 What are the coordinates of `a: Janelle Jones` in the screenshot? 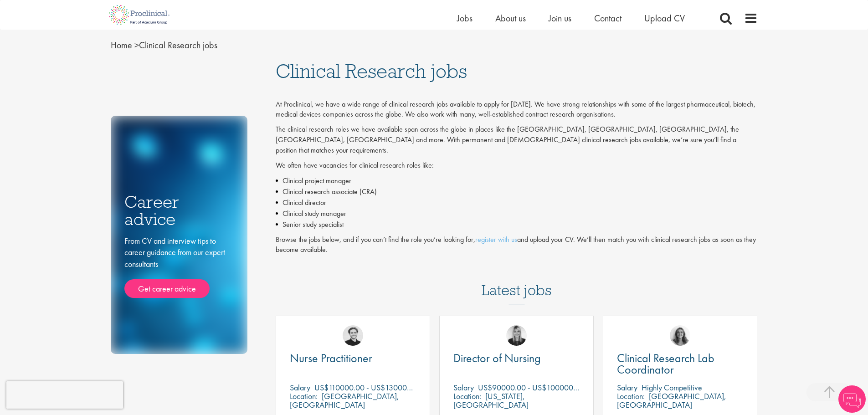 It's located at (516, 336).